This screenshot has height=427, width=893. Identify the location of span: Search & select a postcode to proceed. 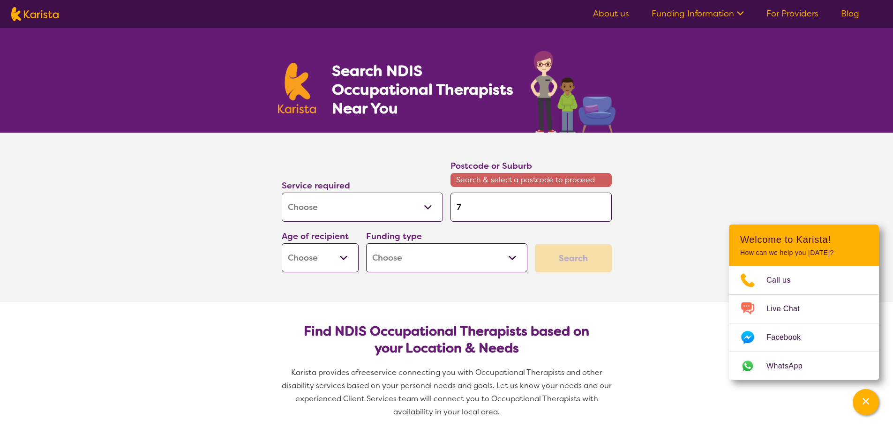
(531, 180).